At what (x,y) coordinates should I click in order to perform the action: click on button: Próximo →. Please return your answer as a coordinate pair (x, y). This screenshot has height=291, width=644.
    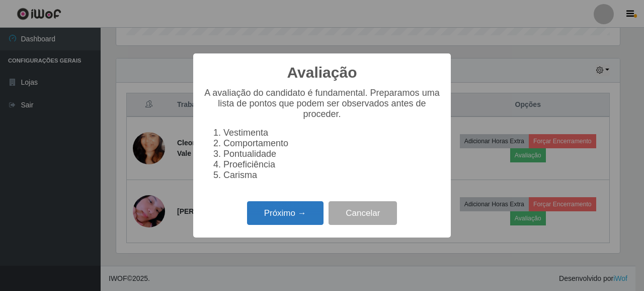
    Looking at the image, I should click on (285, 212).